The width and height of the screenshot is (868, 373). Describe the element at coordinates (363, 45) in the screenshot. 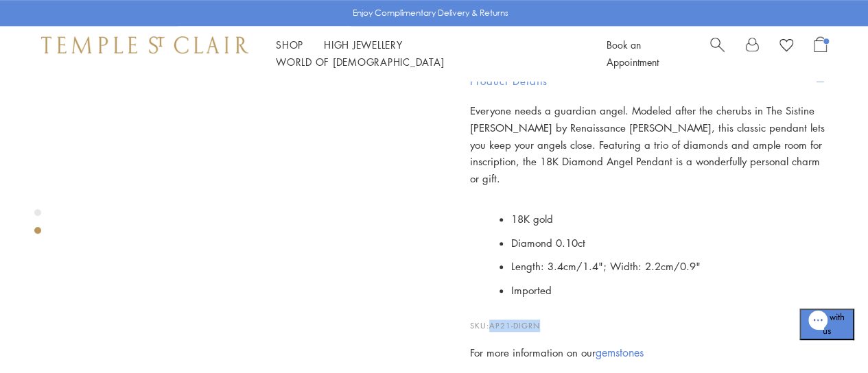

I see `a: High JewelleryHigh Jewellery` at that location.